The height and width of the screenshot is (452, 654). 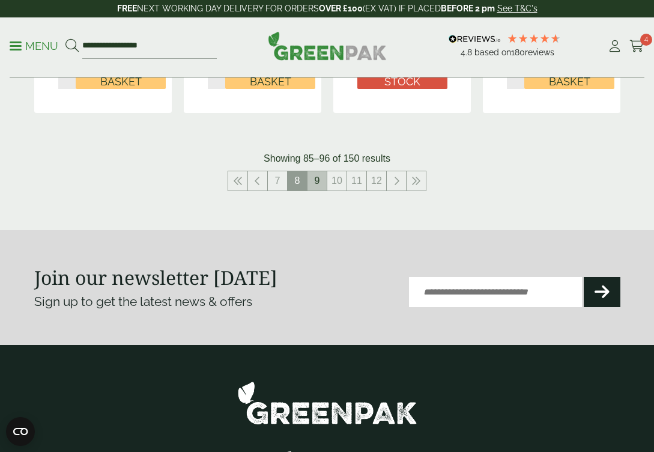 What do you see at coordinates (34, 45) in the screenshot?
I see `a: Menu` at bounding box center [34, 45].